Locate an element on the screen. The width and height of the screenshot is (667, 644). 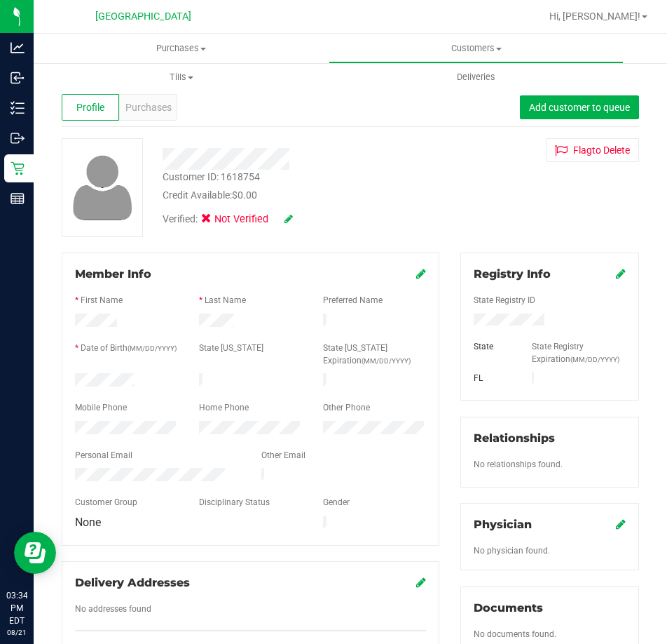
label: State Registry Expiration is located at coordinates (579, 353).